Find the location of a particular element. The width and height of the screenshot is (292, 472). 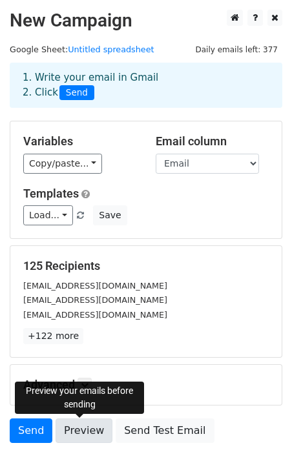

a: Untitled spreadsheet is located at coordinates (111, 49).